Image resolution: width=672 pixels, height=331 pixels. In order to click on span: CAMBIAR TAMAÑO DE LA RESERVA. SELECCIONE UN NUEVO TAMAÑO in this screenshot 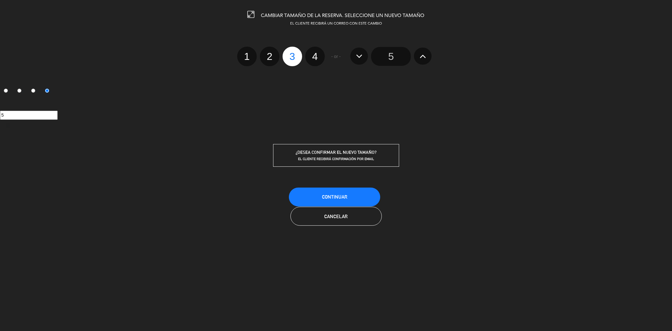, I will do `click(343, 16)`.